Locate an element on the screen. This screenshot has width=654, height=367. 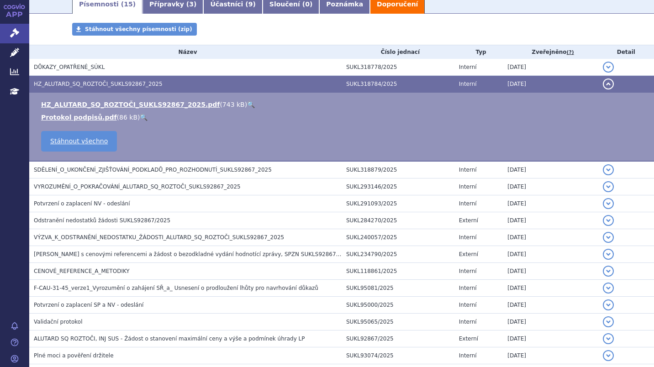
span: Validační protokol is located at coordinates (58, 322).